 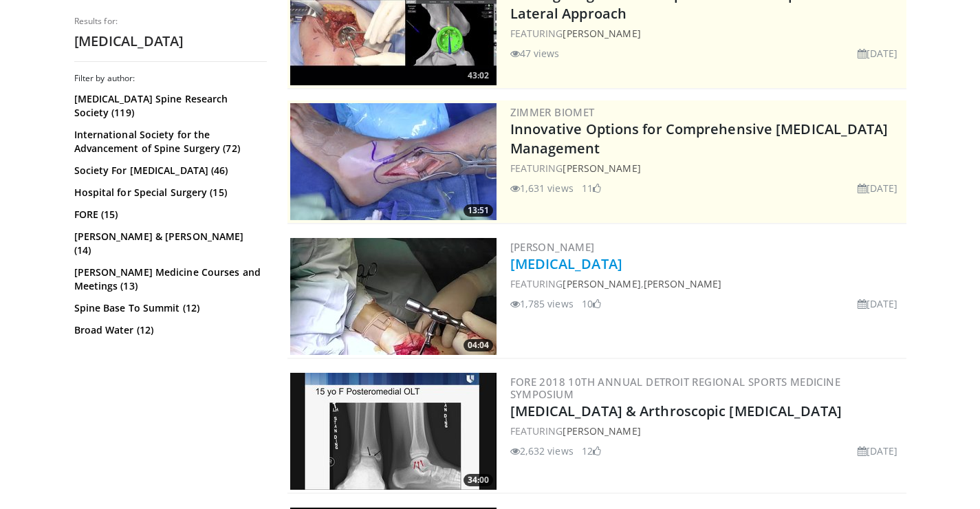 What do you see at coordinates (535, 53) in the screenshot?
I see `li: 47 views` at bounding box center [535, 53].